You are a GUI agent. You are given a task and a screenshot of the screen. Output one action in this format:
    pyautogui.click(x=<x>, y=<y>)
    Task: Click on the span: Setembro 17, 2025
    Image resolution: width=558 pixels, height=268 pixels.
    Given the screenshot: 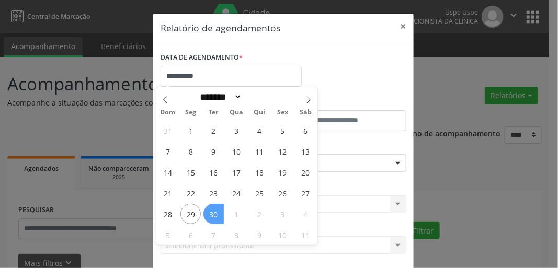 What is the action you would take?
    pyautogui.click(x=236, y=172)
    